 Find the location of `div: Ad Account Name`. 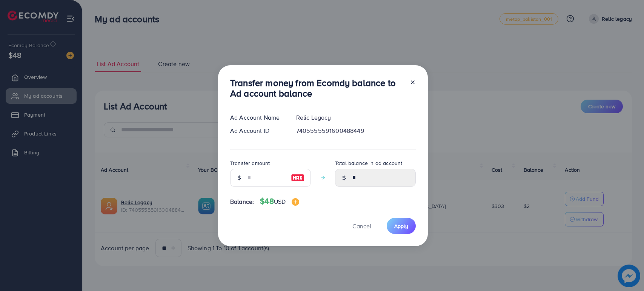

div: Ad Account Name is located at coordinates (257, 118).